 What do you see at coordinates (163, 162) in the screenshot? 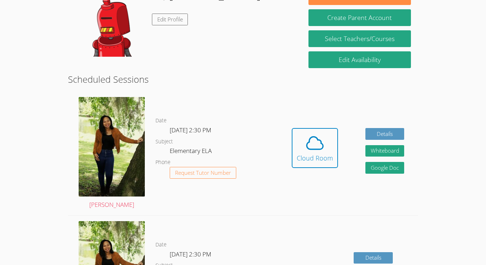
I see `dt: Phone` at bounding box center [163, 162].